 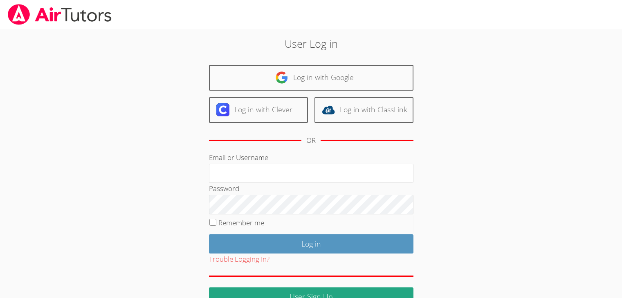 I want to click on h2: User Log in, so click(x=311, y=44).